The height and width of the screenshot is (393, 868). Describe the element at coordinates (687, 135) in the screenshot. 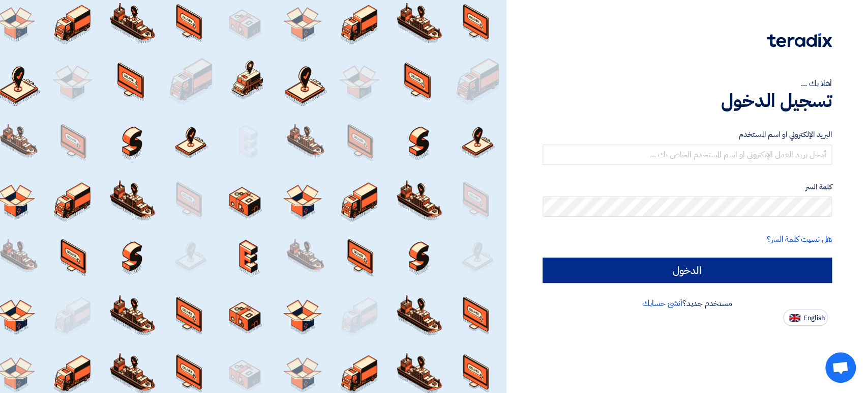

I see `label: البريد الإلكتروني او اسم المستخدم` at that location.